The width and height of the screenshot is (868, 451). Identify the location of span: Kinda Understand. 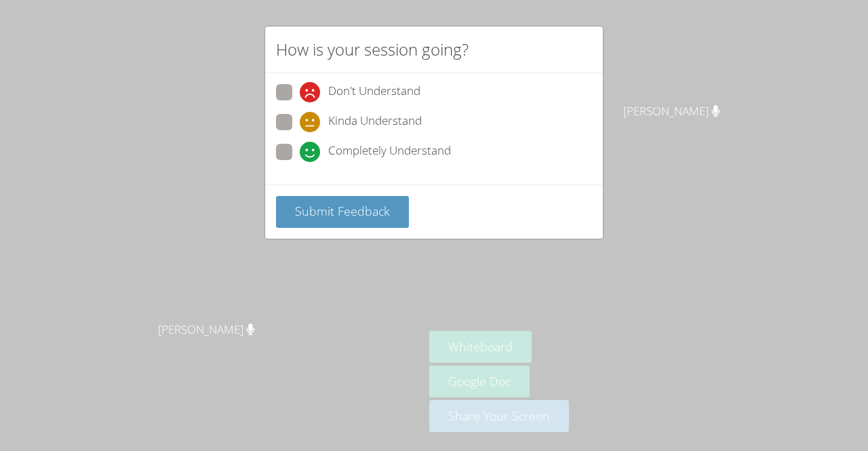
(375, 122).